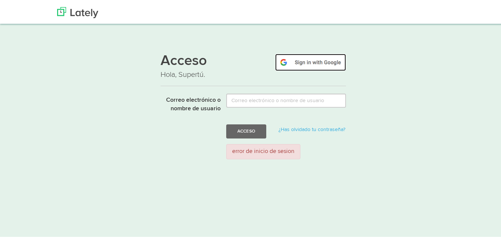  I want to click on img: google-signin.png, so click(310, 61).